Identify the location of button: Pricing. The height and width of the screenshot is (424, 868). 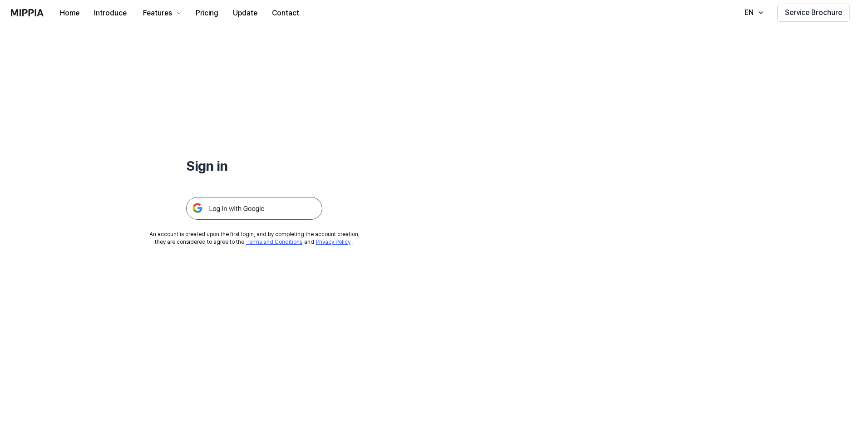
(207, 13).